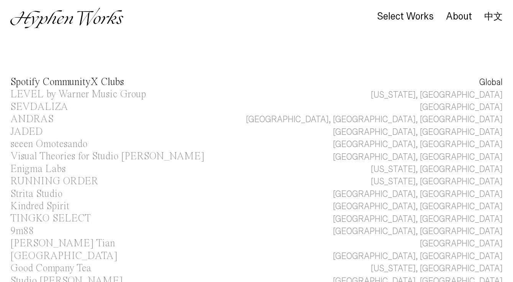  What do you see at coordinates (490, 82) in the screenshot?
I see `div: Global` at bounding box center [490, 82].